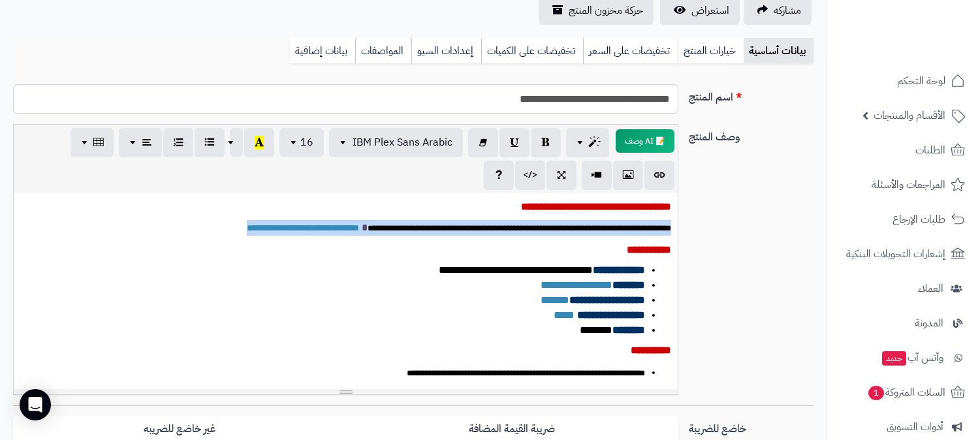 This screenshot has width=980, height=440. Describe the element at coordinates (904, 219) in the screenshot. I see `a: طلبات الإرجاع` at that location.